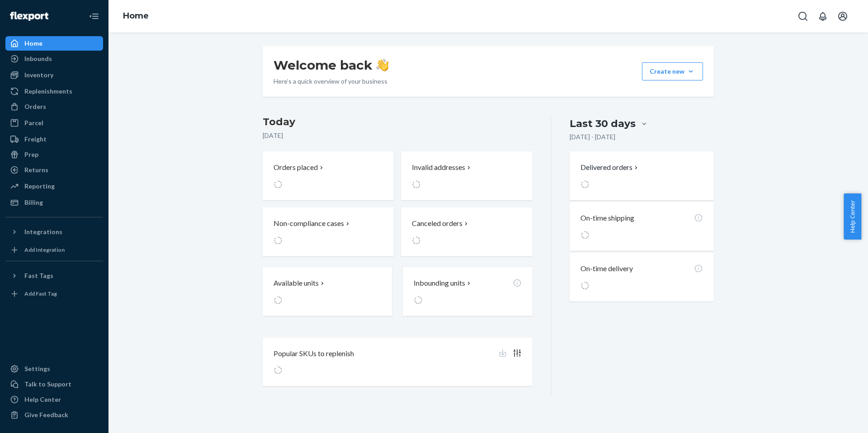 The image size is (868, 433). Describe the element at coordinates (36, 170) in the screenshot. I see `div: Returns` at that location.